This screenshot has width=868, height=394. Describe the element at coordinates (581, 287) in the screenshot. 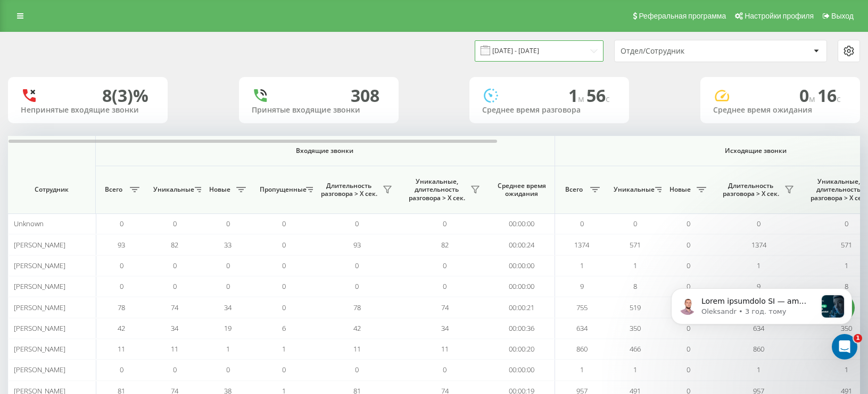

I see `span: 9` at that location.